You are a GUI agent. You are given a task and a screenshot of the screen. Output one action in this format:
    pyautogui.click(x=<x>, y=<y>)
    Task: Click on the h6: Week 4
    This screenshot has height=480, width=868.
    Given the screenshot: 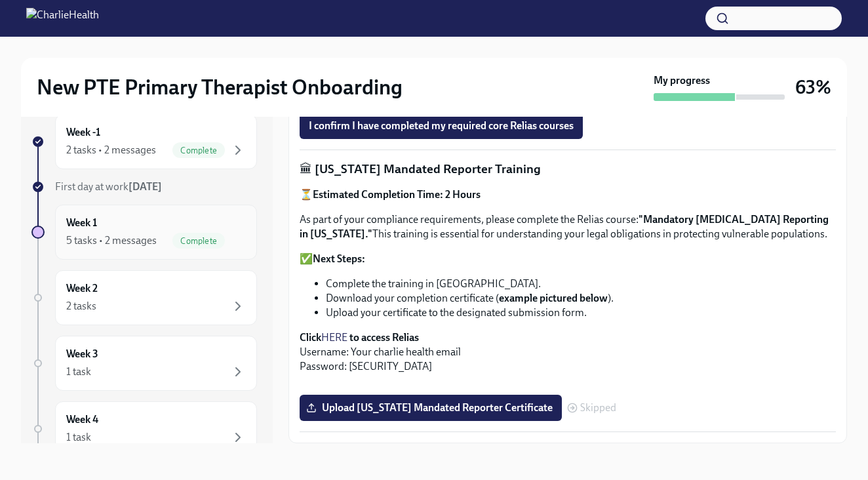 What is the action you would take?
    pyautogui.click(x=82, y=420)
    